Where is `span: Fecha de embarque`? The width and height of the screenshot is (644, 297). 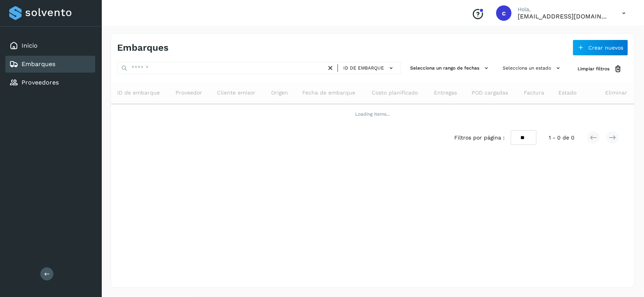 span: Fecha de embarque is located at coordinates (329, 93).